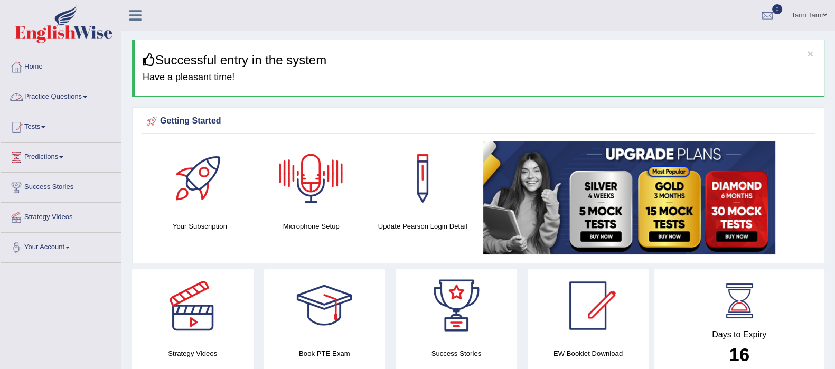 This screenshot has height=369, width=835. I want to click on h4: Update Pearson Login Detail, so click(423, 226).